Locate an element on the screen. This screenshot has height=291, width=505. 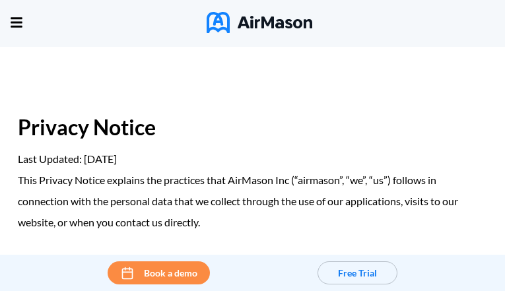
button: Free Trial is located at coordinates (357, 272).